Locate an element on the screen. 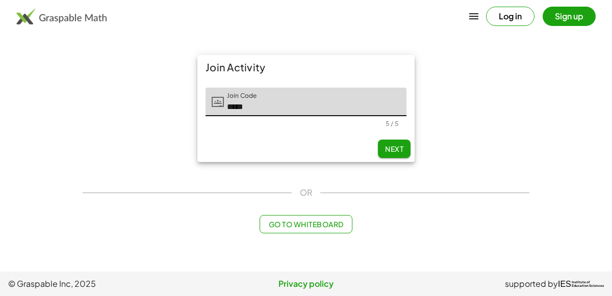 The width and height of the screenshot is (612, 296). span: © Graspable Inc, 2025 is located at coordinates (107, 284).